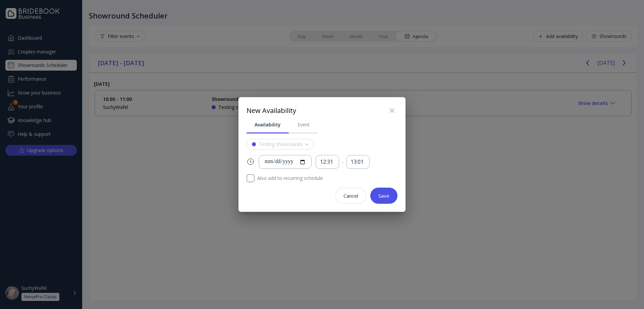  I want to click on a: Availability, so click(268, 125).